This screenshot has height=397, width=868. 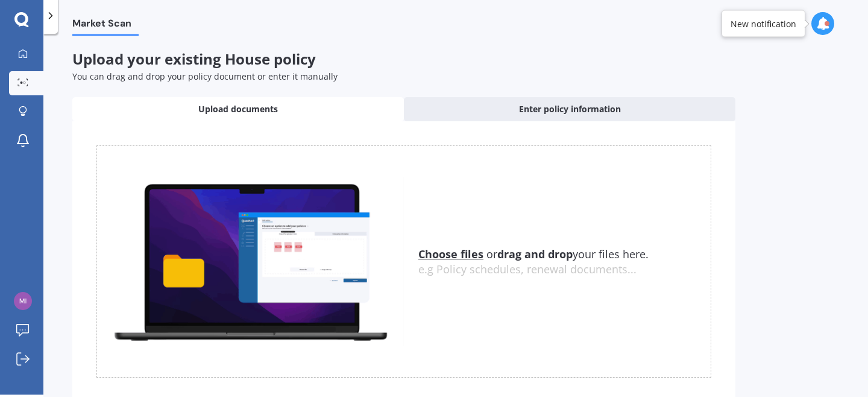 What do you see at coordinates (570, 109) in the screenshot?
I see `span: Enter policy information` at bounding box center [570, 109].